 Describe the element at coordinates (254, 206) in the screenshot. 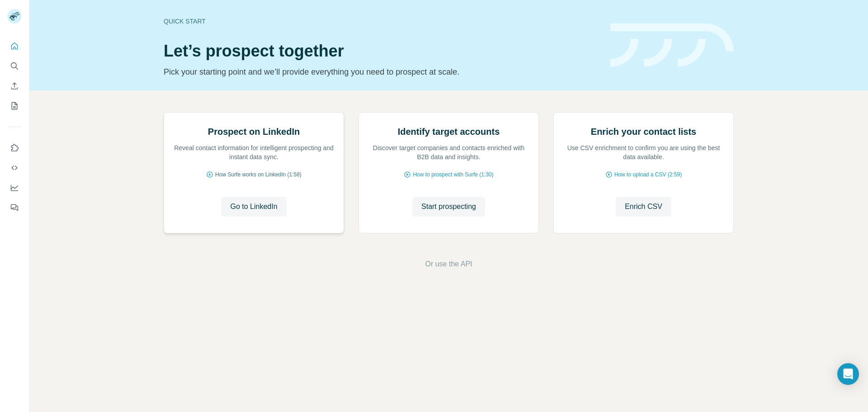

I see `span: Go to LinkedIn` at that location.